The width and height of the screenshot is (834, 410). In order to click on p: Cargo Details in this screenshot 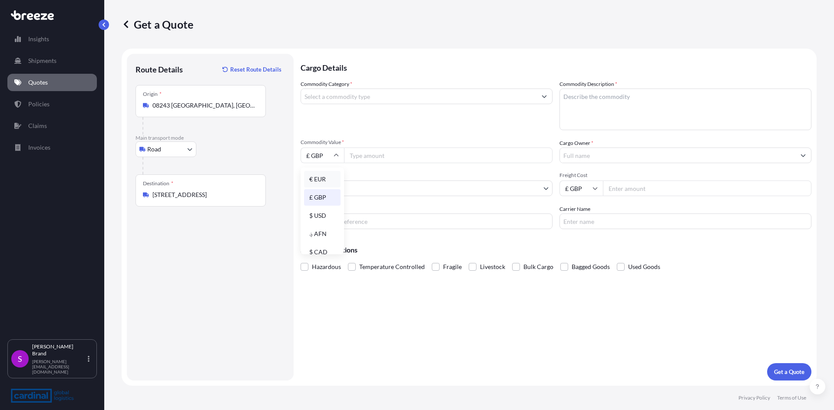, I will do `click(556, 67)`.